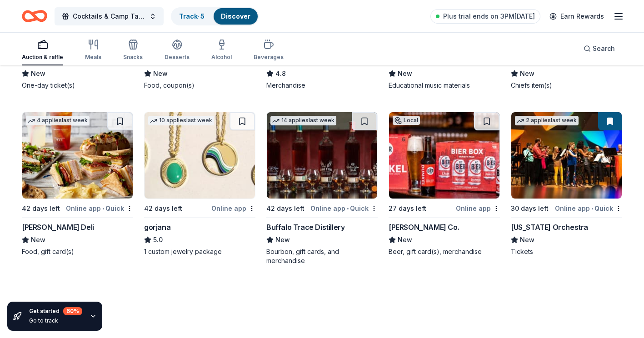 This screenshot has height=338, width=644. What do you see at coordinates (305, 228) in the screenshot?
I see `div: Buffalo Trace Distillery` at bounding box center [305, 228].